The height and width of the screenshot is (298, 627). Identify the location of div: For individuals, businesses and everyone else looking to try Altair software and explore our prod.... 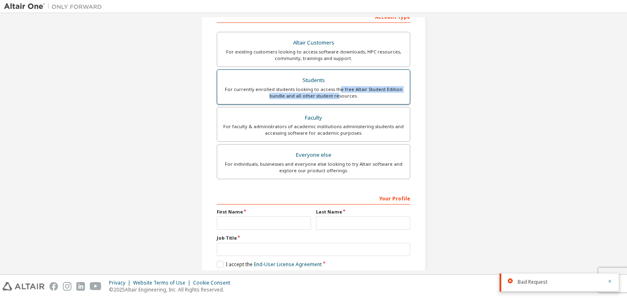
(313, 167).